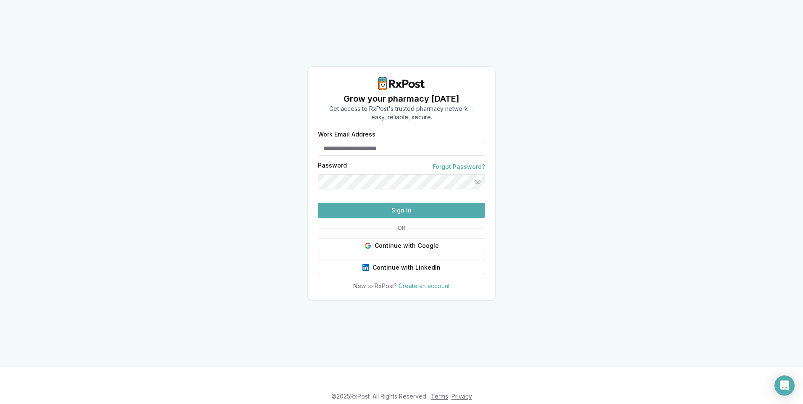  What do you see at coordinates (402, 84) in the screenshot?
I see `img: RxPost Logo` at bounding box center [402, 84].